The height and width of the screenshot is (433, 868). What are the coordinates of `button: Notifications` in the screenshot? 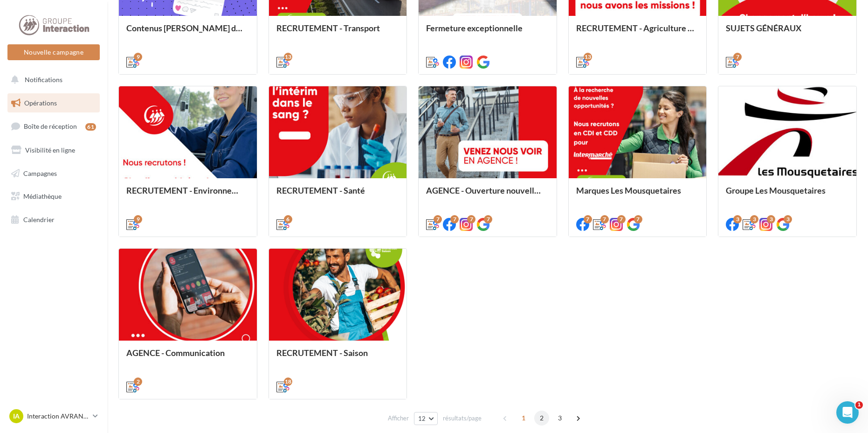 It's located at (52, 80).